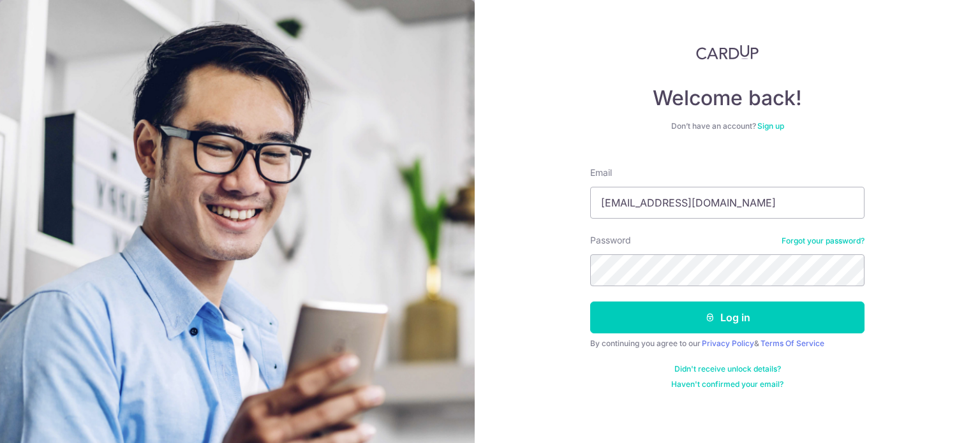 The image size is (980, 443). I want to click on div: By continuing you agree to our &, so click(728, 344).